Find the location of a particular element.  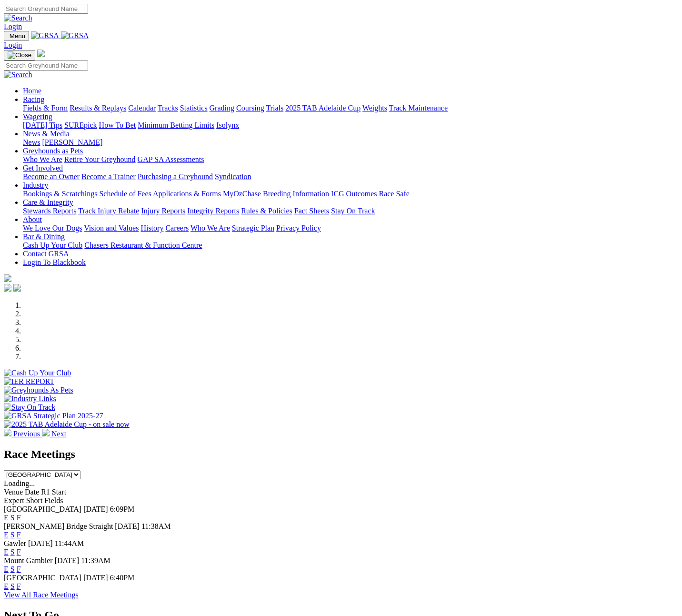

a: Applications & Forms is located at coordinates (187, 193).